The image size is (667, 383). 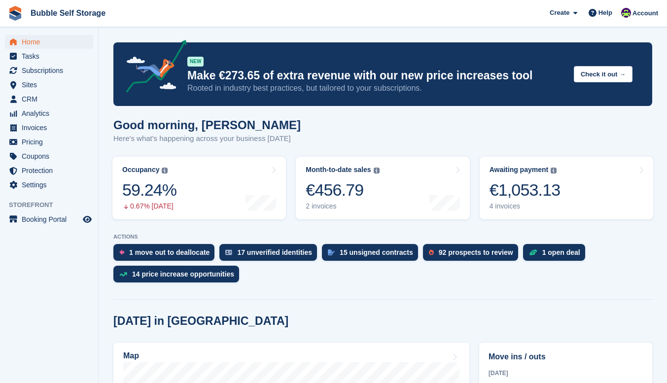 What do you see at coordinates (519, 169) in the screenshot?
I see `div: Awaiting payment` at bounding box center [519, 169].